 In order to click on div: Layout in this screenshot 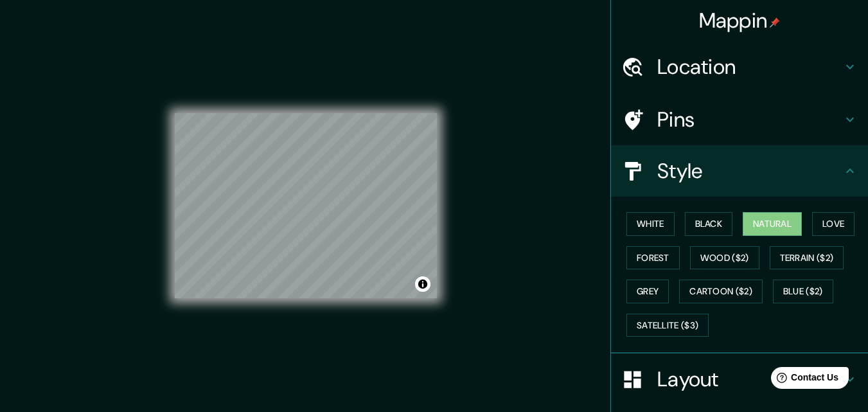, I will do `click(740, 379)`.